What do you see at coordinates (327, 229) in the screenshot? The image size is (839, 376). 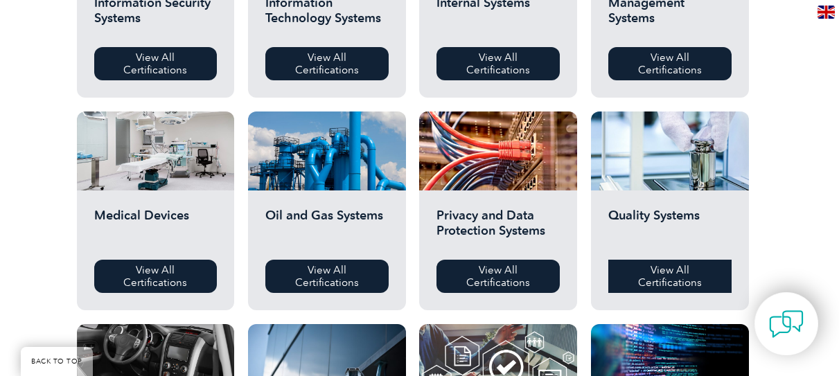 I see `h2: Oil and Gas Systems` at bounding box center [327, 229].